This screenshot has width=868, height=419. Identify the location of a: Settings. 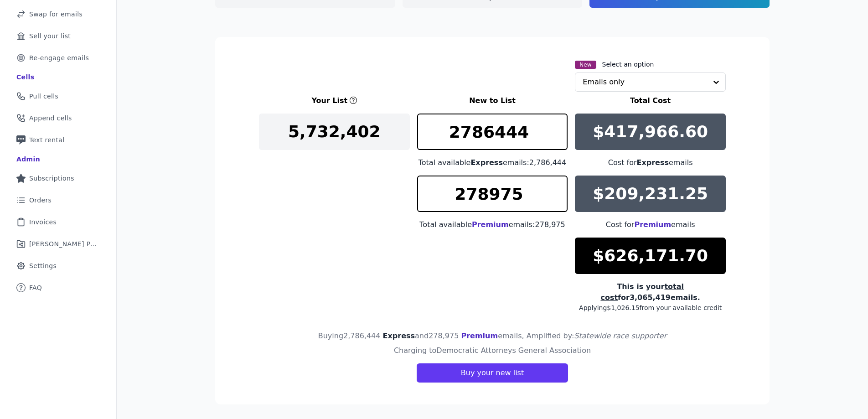
(58, 265).